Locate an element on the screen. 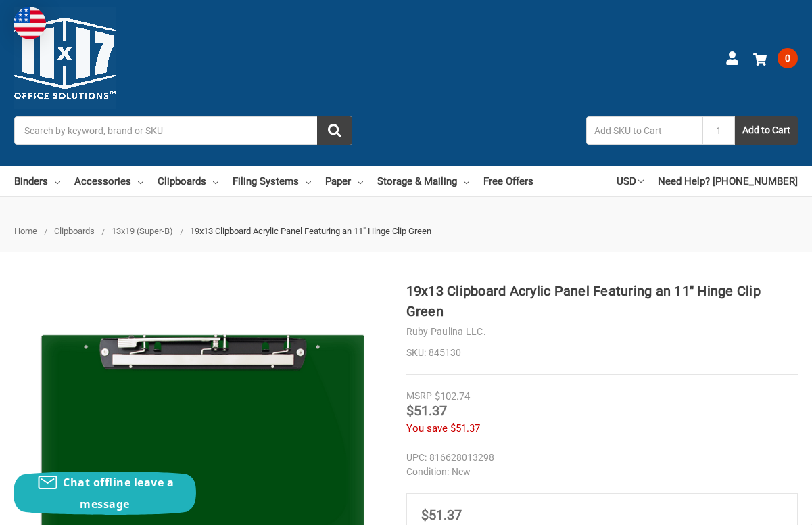  dt: UPC: is located at coordinates (417, 457).